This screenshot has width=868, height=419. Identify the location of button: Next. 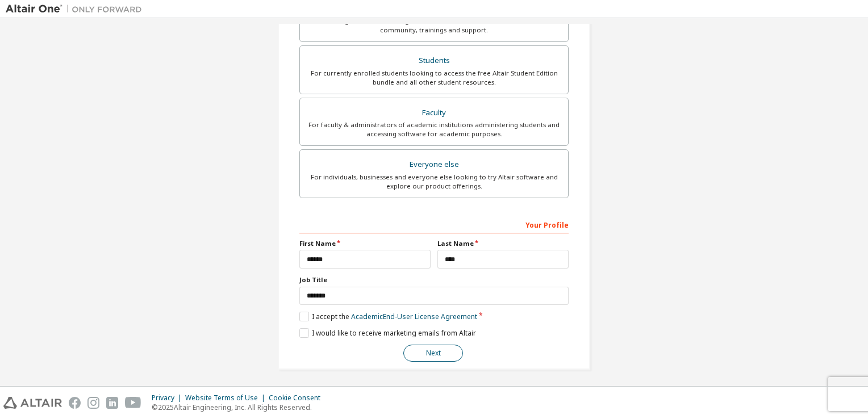
(433, 354).